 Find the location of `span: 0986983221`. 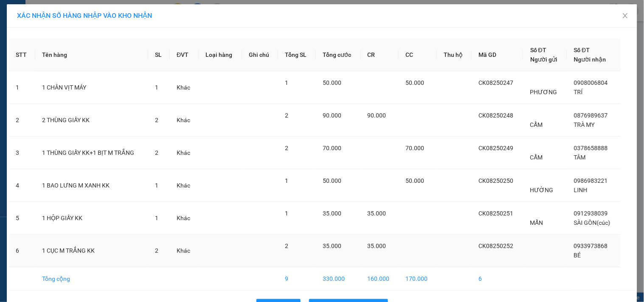

span: 0986983221 is located at coordinates (591, 180).